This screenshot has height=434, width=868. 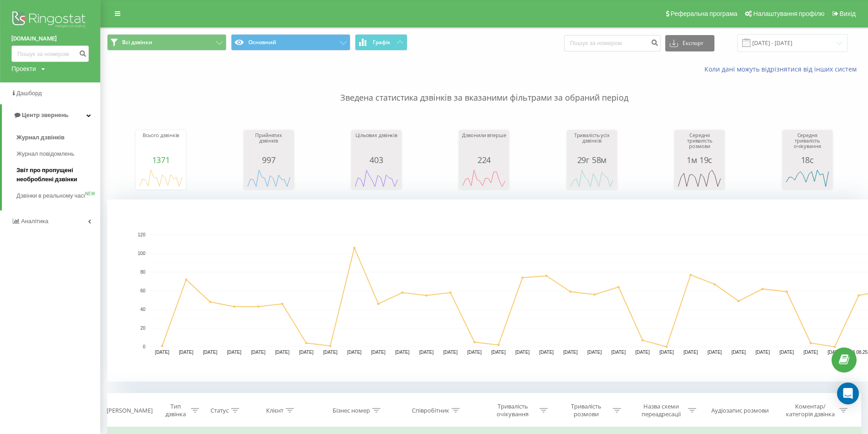 What do you see at coordinates (161, 144) in the screenshot?
I see `div: Всього дзвінків` at bounding box center [161, 144].